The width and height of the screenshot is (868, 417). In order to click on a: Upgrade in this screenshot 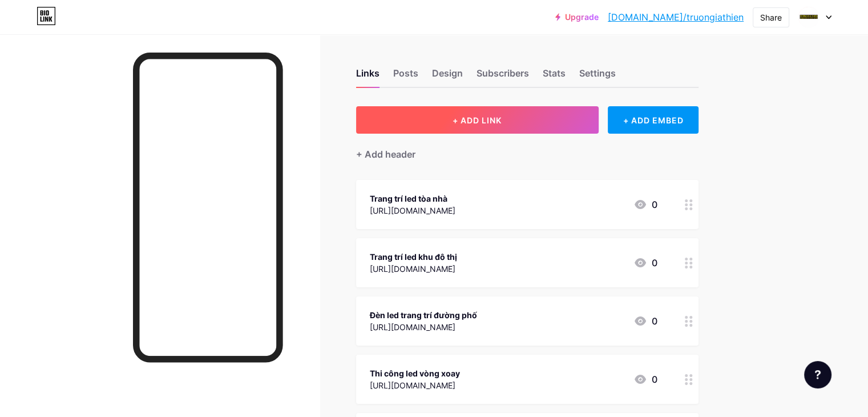, I will do `click(577, 17)`.